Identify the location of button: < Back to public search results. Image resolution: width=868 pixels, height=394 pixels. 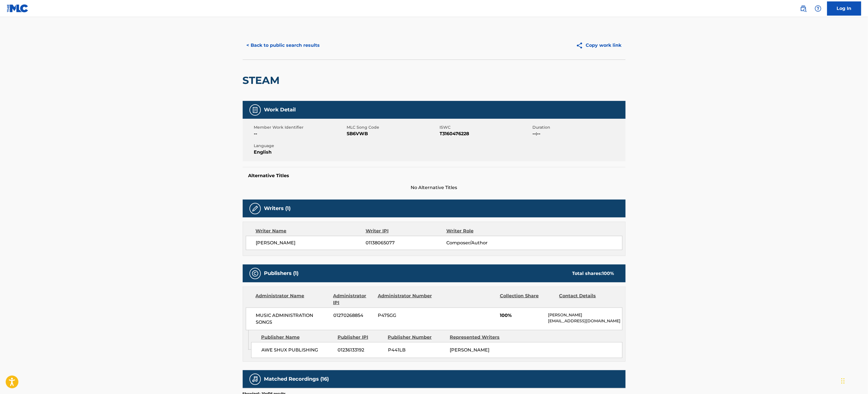
(283, 45).